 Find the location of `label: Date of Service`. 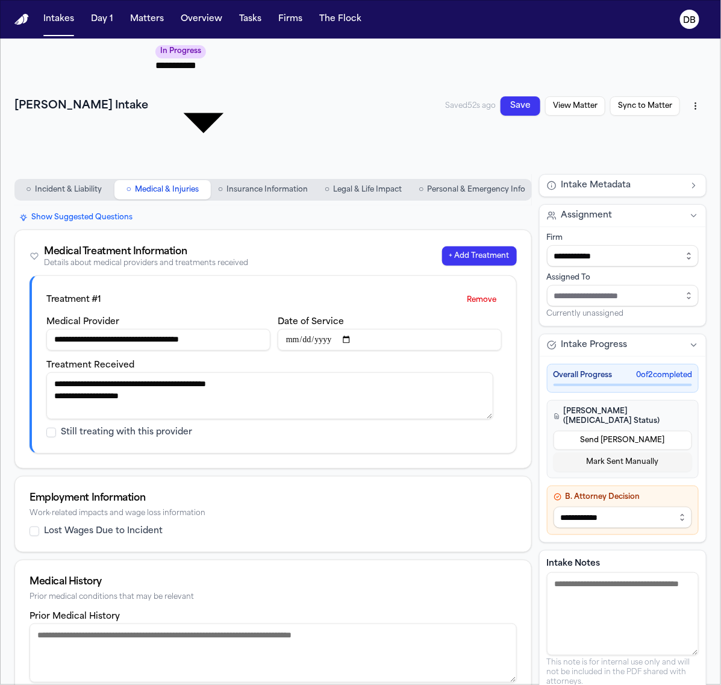

label: Date of Service is located at coordinates (311, 322).